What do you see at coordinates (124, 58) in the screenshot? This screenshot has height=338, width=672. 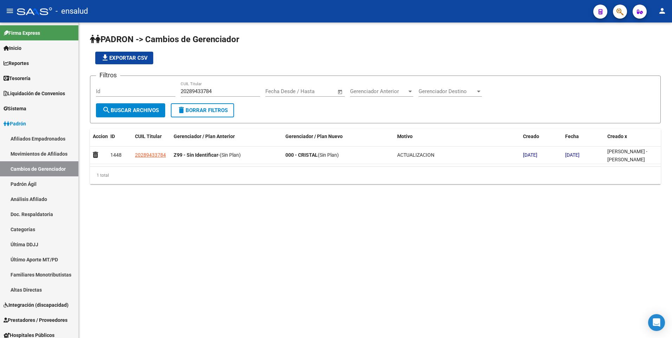 I see `span: Exportar CSV` at bounding box center [124, 58].